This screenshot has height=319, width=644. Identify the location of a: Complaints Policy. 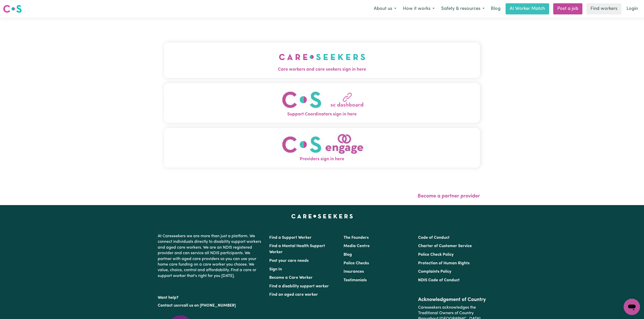
(434, 272).